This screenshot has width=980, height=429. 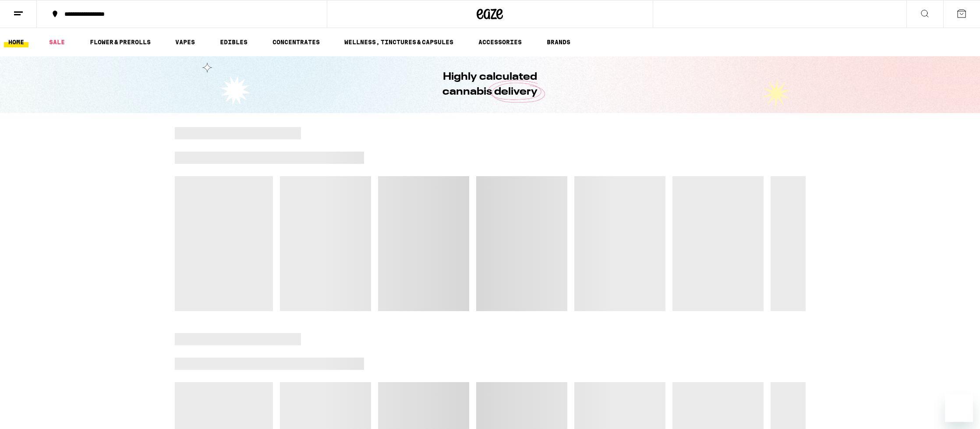 What do you see at coordinates (398, 42) in the screenshot?
I see `a: WELLNESS, TINCTURES & CAPSULES` at bounding box center [398, 42].